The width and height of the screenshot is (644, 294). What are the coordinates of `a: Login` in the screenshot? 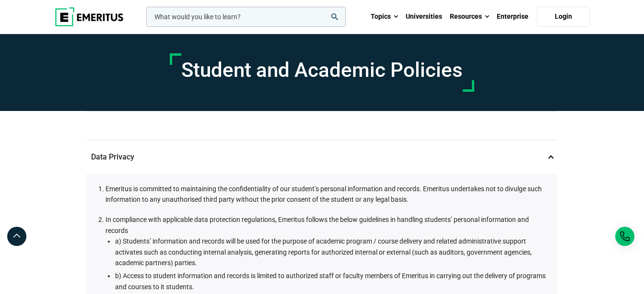 It's located at (563, 17).